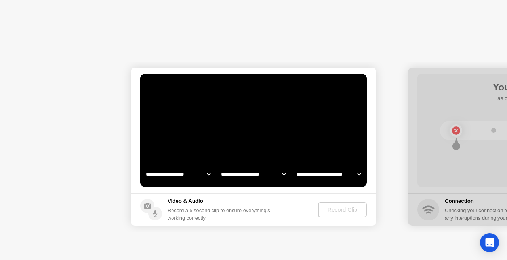  Describe the element at coordinates (253, 175) in the screenshot. I see `select: Available speakers` at that location.